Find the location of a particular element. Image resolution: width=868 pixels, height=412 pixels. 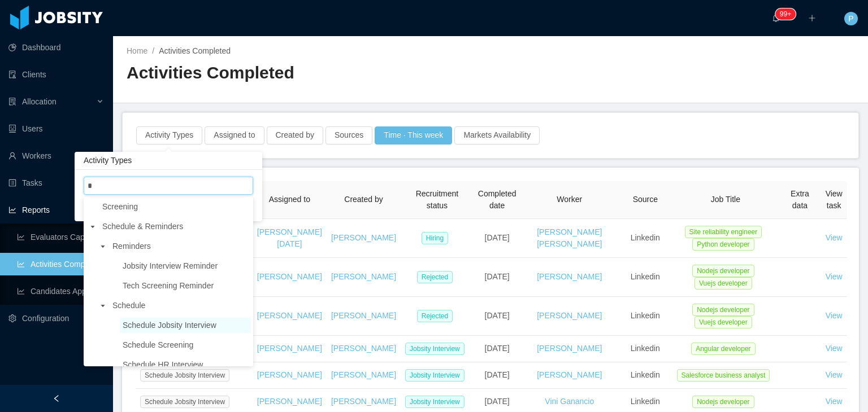

i: icon: line-chart is located at coordinates (13, 210).